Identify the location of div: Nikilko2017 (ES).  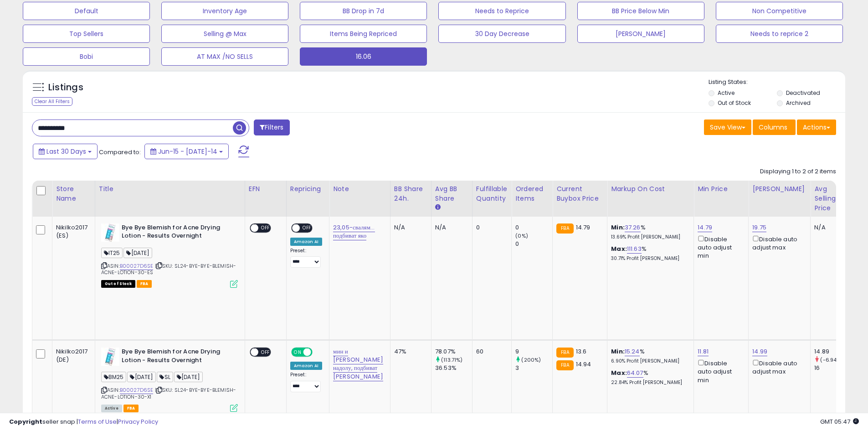
(72, 231).